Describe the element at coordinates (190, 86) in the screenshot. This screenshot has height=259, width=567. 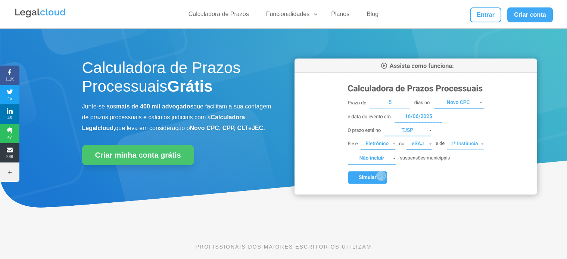
I see `strong: Grátis` at that location.